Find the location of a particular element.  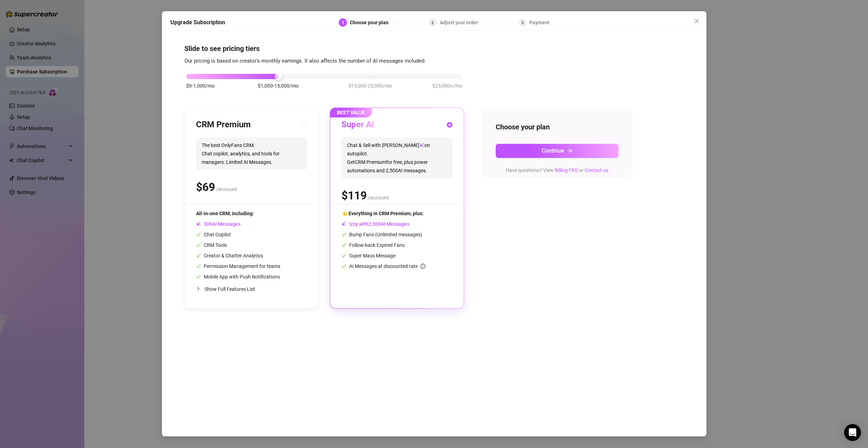

h3: Super AI is located at coordinates (357, 125).